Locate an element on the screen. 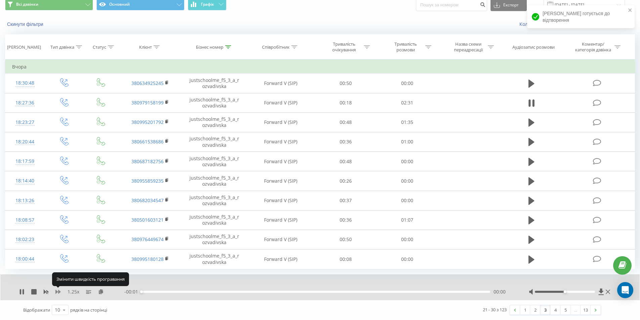 This screenshot has height=320, width=640. a: Коли дані можуть відрізнятися вiд інших систем is located at coordinates (577, 24).